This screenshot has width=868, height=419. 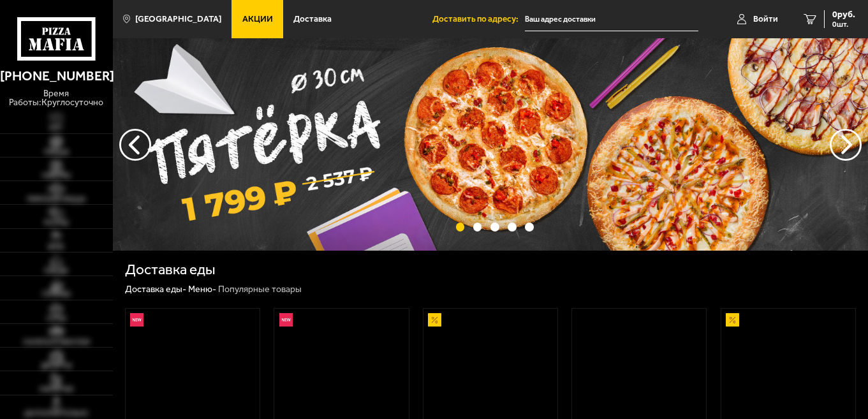 What do you see at coordinates (258, 19) in the screenshot?
I see `span: Акции` at bounding box center [258, 19].